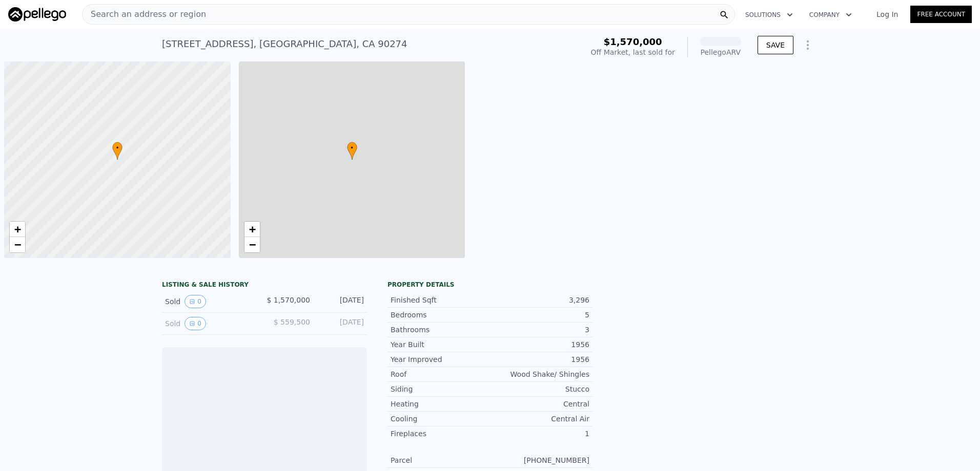  What do you see at coordinates (539, 433) in the screenshot?
I see `div: 1` at bounding box center [539, 433].